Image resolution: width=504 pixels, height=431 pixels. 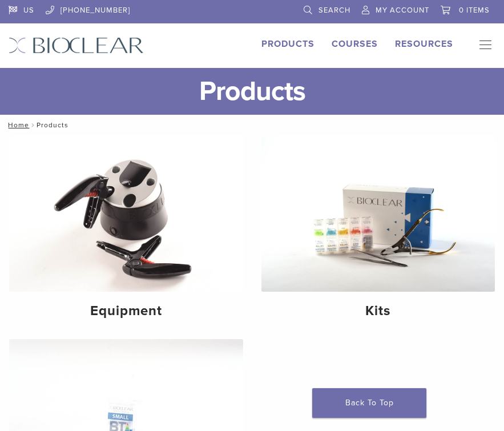 I want to click on img: Kits, so click(x=379, y=213).